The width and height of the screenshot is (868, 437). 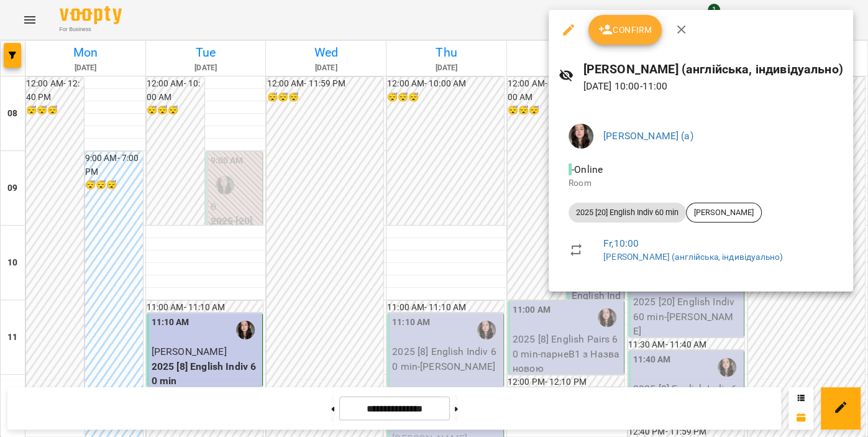 What do you see at coordinates (581, 136) in the screenshot?
I see `img: 1a20daea8e9f27e67610e88fbdc8bd8e.jpg` at bounding box center [581, 136].